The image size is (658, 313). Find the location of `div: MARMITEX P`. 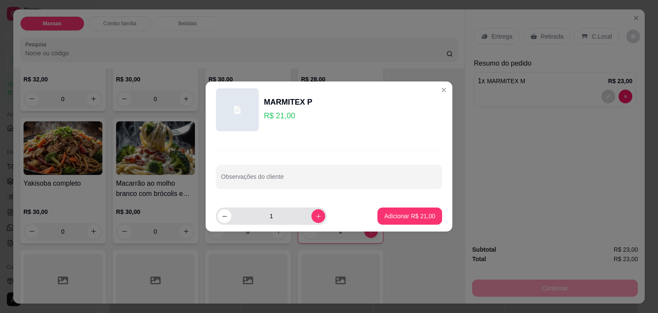

div: MARMITEX P is located at coordinates (288, 102).